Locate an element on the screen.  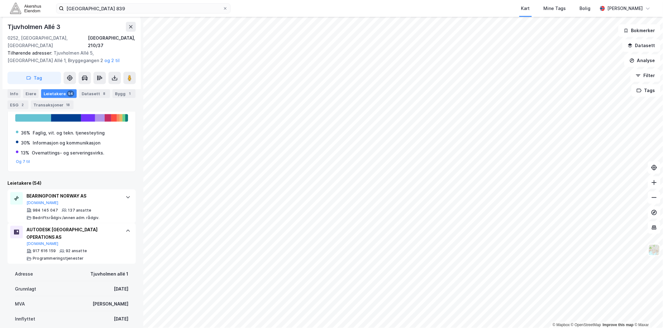
div: 30% is located at coordinates (26, 143).